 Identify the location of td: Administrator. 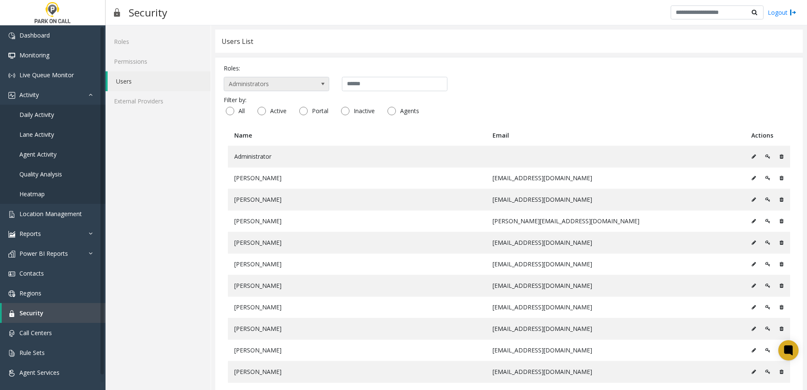
(357, 156).